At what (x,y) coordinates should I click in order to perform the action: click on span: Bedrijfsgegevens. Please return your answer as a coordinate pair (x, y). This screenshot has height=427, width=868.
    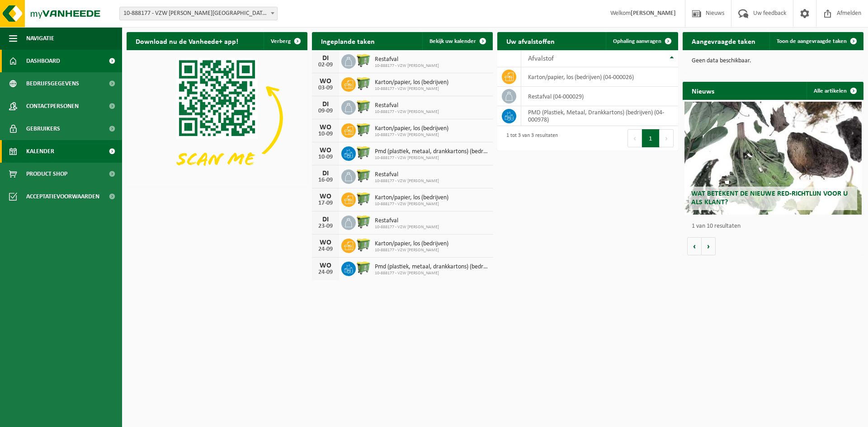
    Looking at the image, I should click on (53, 84).